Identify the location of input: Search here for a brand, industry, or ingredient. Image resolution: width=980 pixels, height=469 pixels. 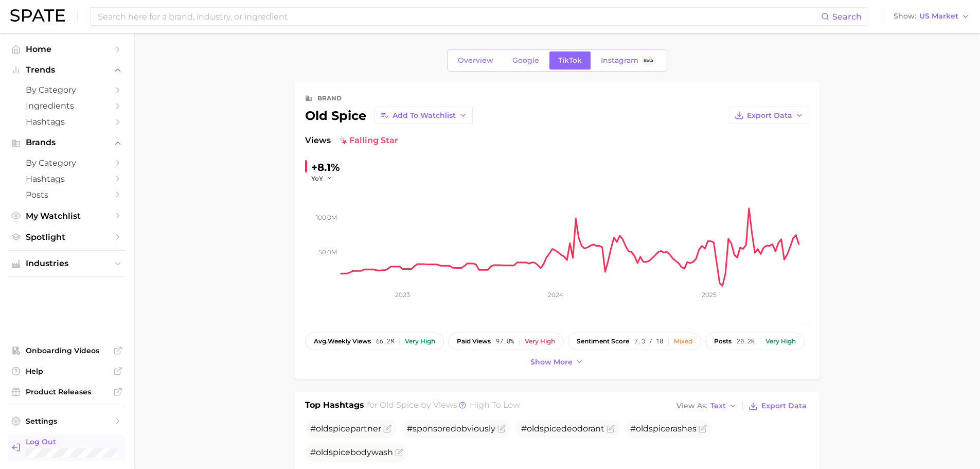
(459, 16).